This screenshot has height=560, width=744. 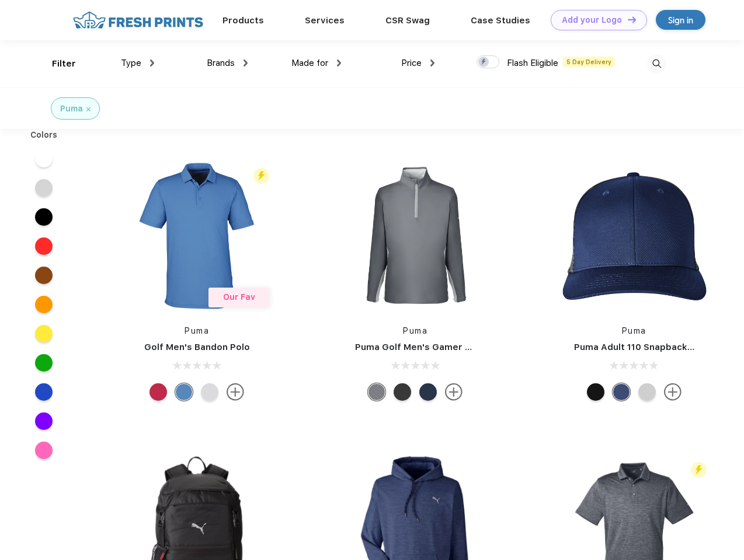 I want to click on div: Lake Blue, so click(x=184, y=392).